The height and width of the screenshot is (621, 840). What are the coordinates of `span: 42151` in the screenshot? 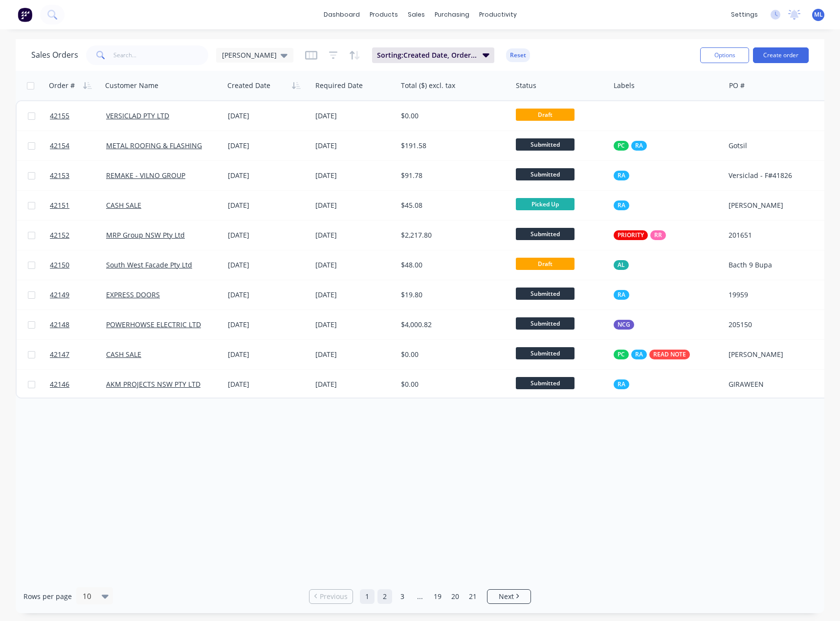 It's located at (60, 205).